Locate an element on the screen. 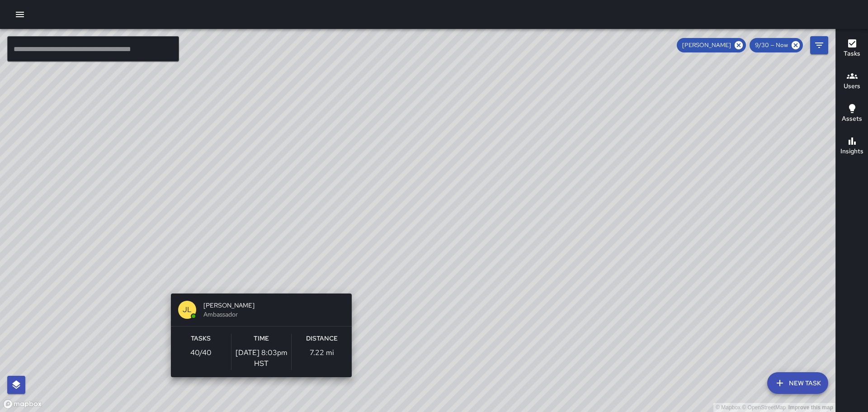  p: 7.22 mi is located at coordinates (322, 353).